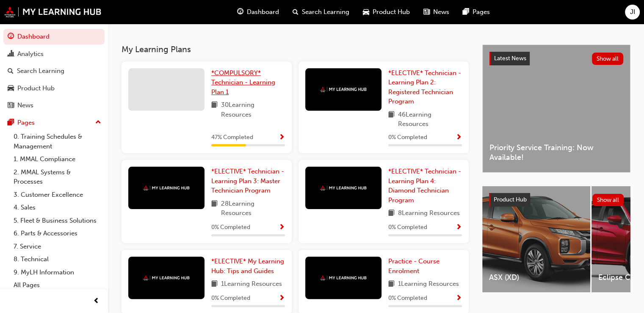  What do you see at coordinates (40, 71) in the screenshot?
I see `div: Search Learning` at bounding box center [40, 71].